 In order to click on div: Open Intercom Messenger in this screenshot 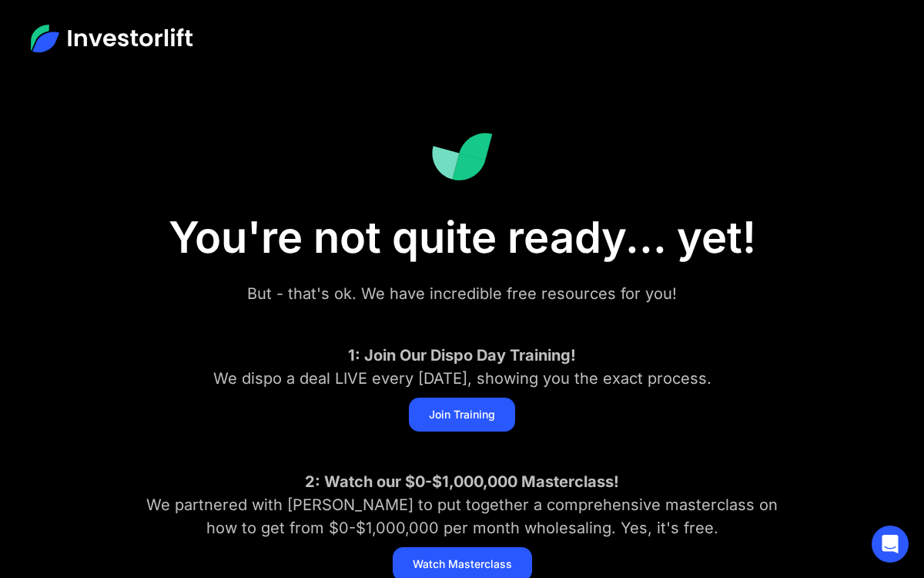, I will do `click(890, 544)`.